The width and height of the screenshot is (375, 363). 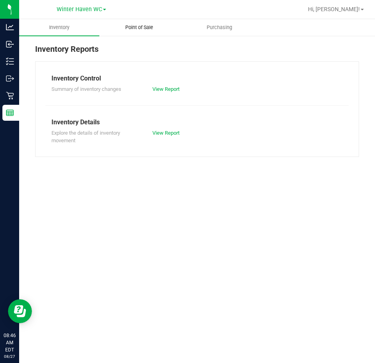 What do you see at coordinates (10, 96) in the screenshot?
I see `inline-svg: Retail` at bounding box center [10, 96].